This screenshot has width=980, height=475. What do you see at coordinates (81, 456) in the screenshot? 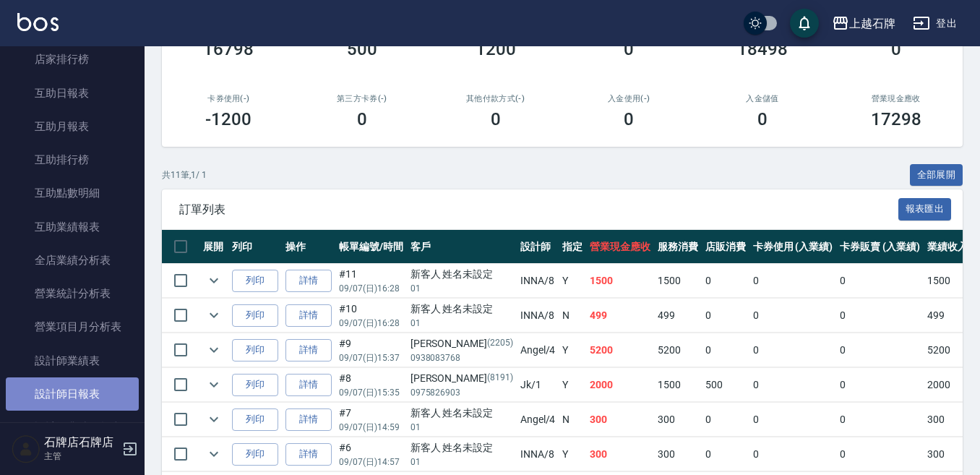
I see `p: 主管` at bounding box center [81, 456].